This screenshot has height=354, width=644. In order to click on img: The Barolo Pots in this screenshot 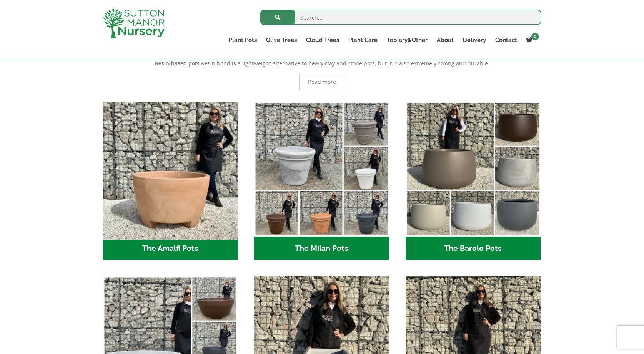, I will do `click(473, 169)`.